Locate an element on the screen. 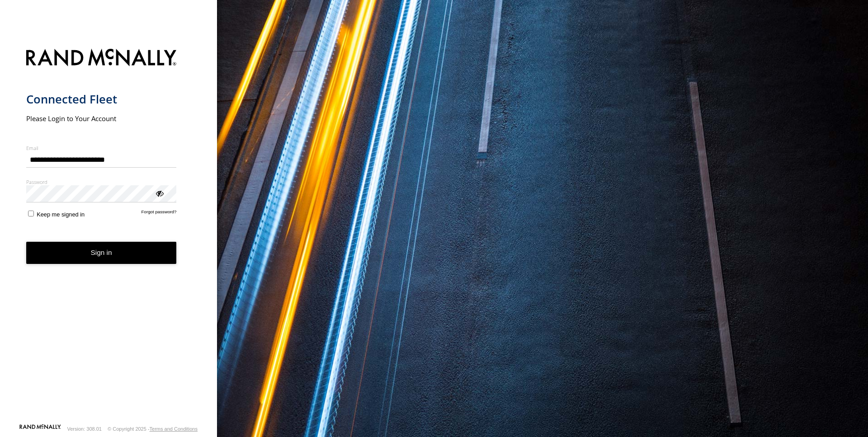 The width and height of the screenshot is (868, 437). div: Version: 308.01 is located at coordinates (85, 428).